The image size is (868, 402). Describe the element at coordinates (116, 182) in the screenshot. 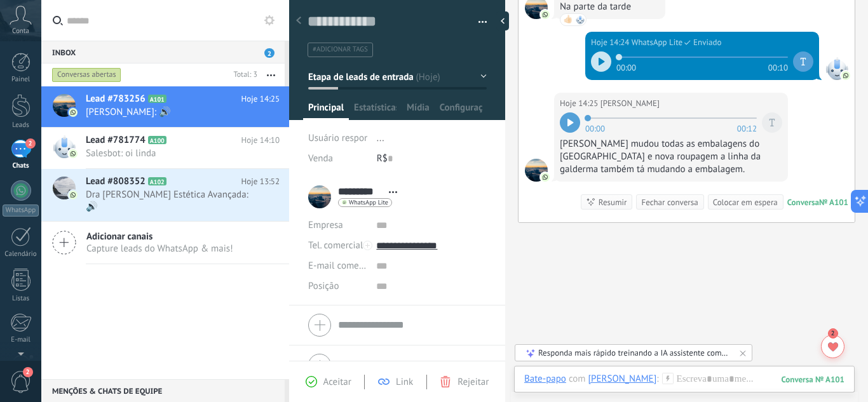

I see `span: Lead #808352` at that location.